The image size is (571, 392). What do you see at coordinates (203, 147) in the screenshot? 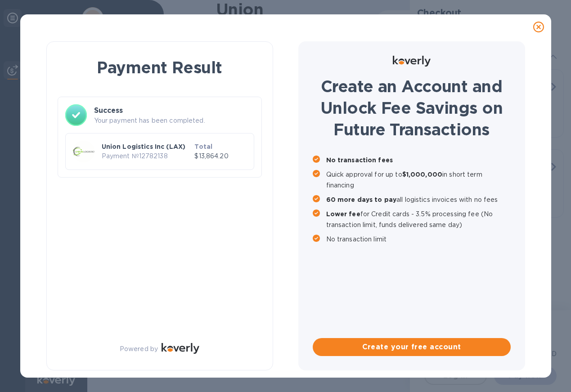
I see `b: Total` at bounding box center [203, 147].